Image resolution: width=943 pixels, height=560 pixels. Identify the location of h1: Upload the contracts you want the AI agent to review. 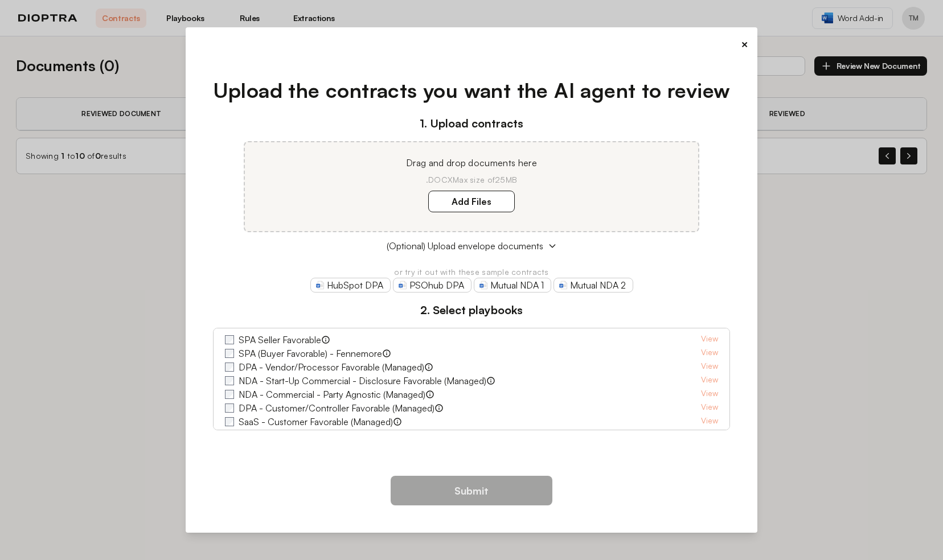
(472, 91).